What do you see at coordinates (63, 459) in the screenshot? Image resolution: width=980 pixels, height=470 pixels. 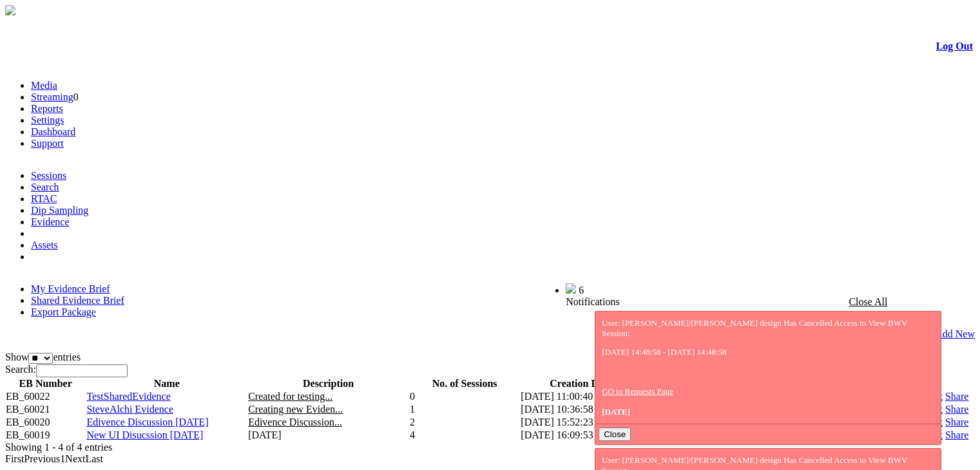 I see `a: 1` at bounding box center [63, 459].